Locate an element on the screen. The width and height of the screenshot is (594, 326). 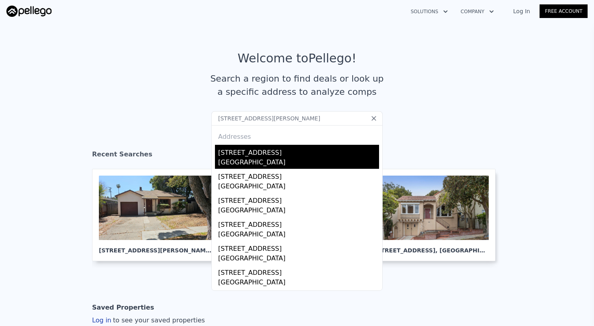
img: Pellego is located at coordinates (29, 11).